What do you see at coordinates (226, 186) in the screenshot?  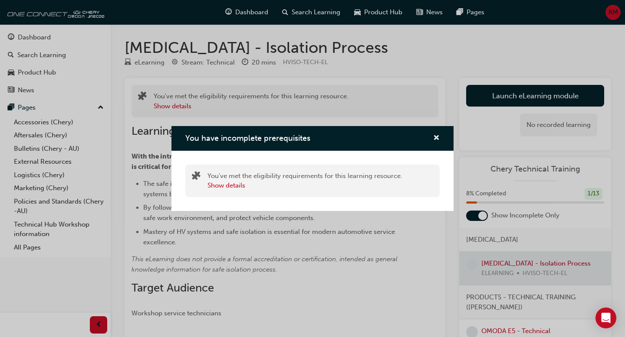 I see `button: Show details` at bounding box center [226, 186].